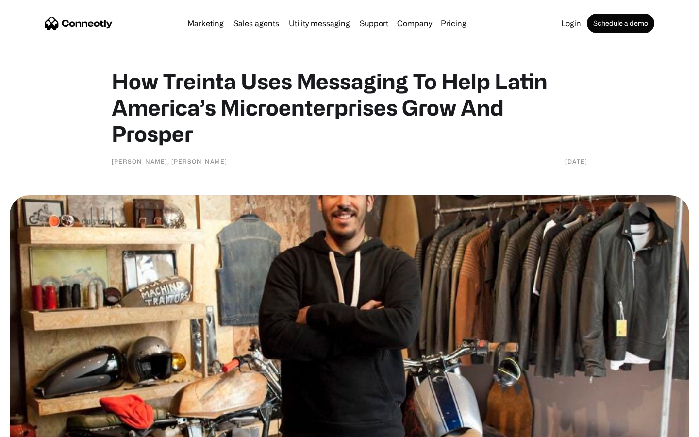 The image size is (699, 437). What do you see at coordinates (205, 23) in the screenshot?
I see `a: Marketing` at bounding box center [205, 23].